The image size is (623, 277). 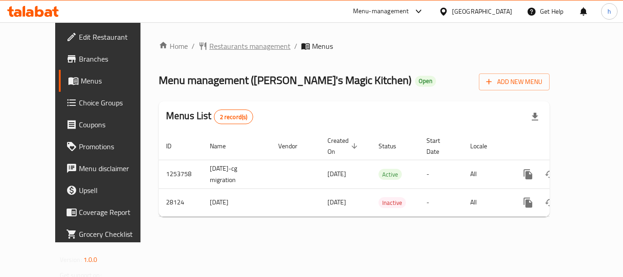 I want to click on a: Home, so click(x=173, y=46).